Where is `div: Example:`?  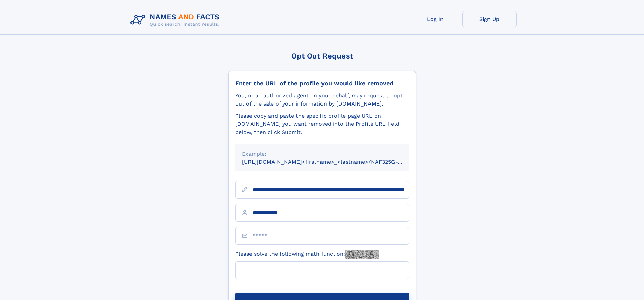
div: Example: is located at coordinates (322, 154).